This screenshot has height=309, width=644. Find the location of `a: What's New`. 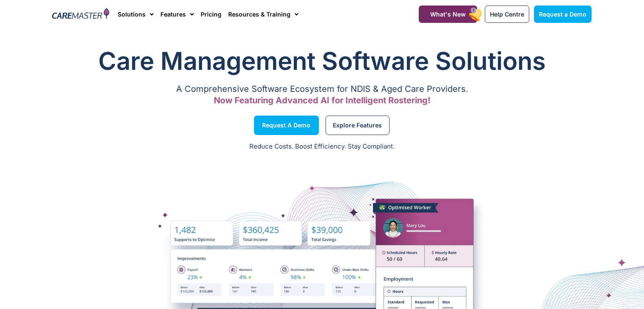

a: What's New is located at coordinates (448, 14).